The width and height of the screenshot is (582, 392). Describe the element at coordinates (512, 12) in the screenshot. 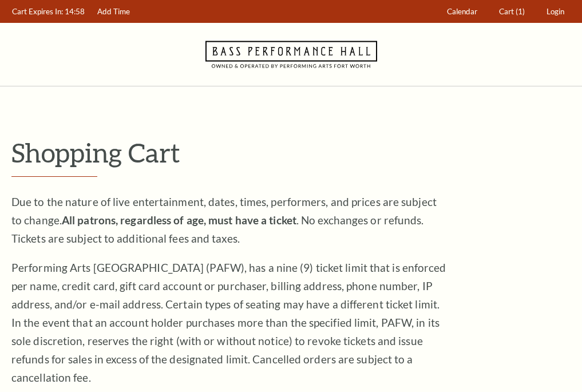

I see `a: Cart (1)` at that location.